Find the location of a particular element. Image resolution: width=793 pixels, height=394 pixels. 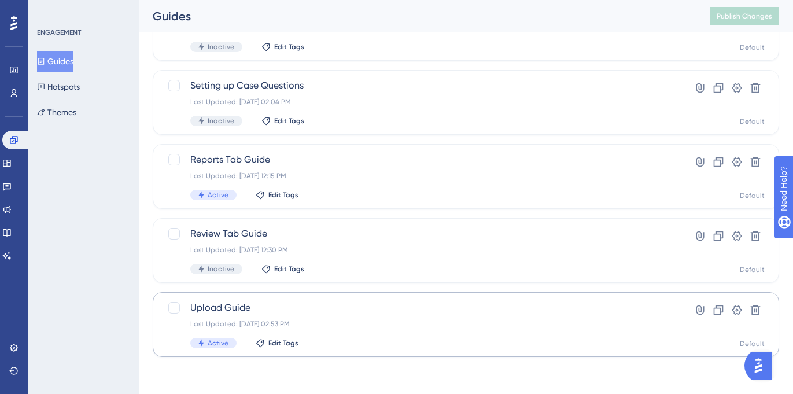

div: Guides is located at coordinates (416, 16).